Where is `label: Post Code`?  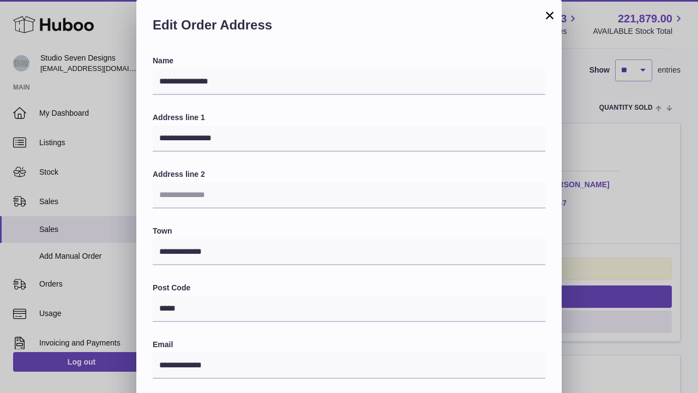 label: Post Code is located at coordinates (349, 287).